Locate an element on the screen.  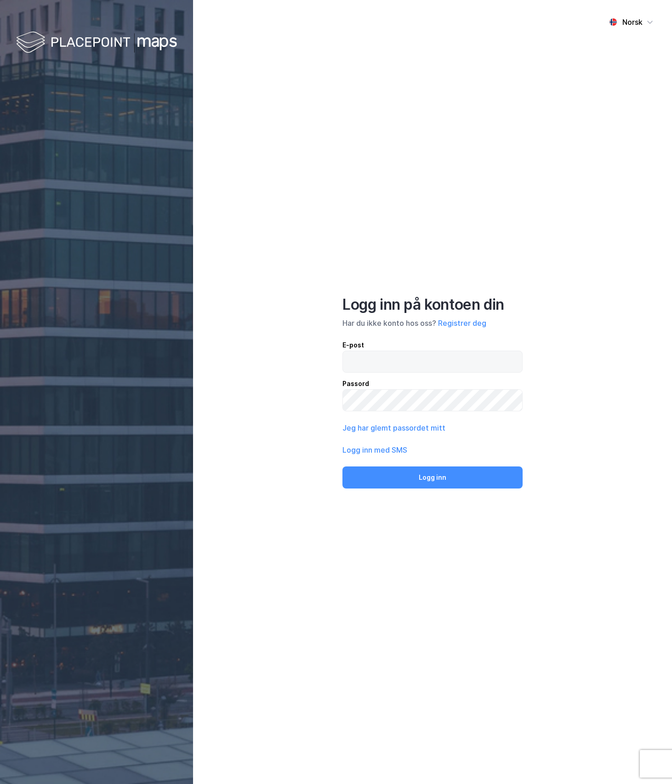
div: Norsk is located at coordinates (633, 22).